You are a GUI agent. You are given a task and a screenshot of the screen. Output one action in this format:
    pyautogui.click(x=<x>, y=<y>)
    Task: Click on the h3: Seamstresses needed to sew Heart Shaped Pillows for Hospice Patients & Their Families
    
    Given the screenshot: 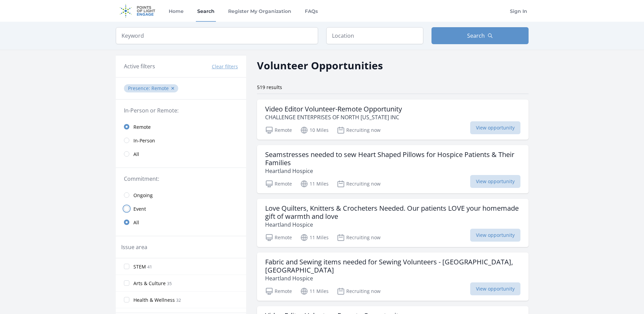 What is the action you would take?
    pyautogui.click(x=393, y=159)
    